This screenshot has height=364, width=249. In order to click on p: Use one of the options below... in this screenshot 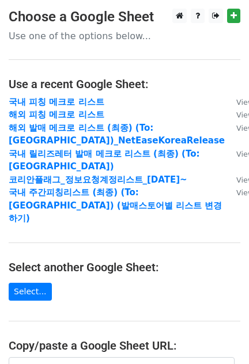, I will do `click(124, 36)`.